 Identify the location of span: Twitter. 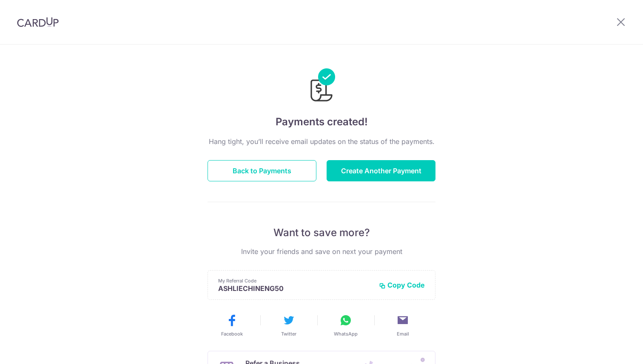
(289, 334).